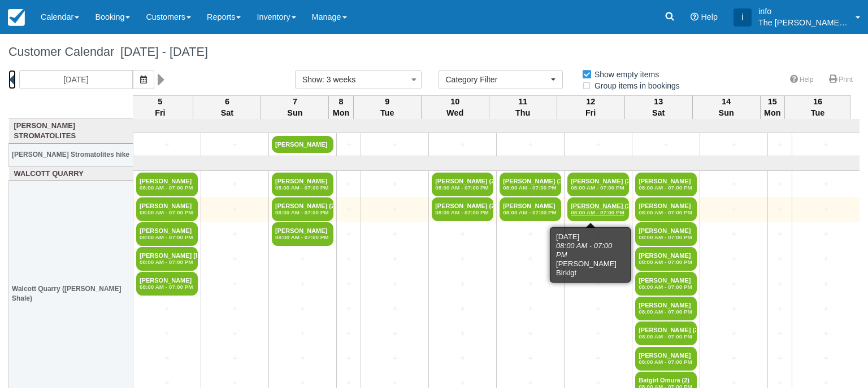 This screenshot has width=868, height=392. I want to click on th: 11 Thu, so click(523, 108).